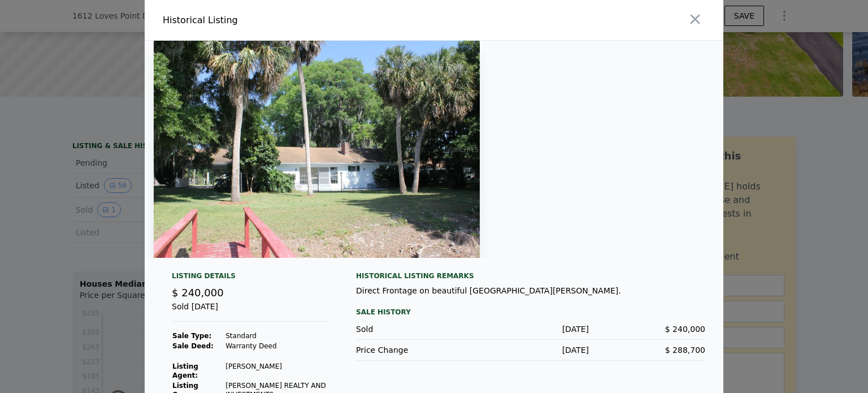 This screenshot has width=868, height=393. Describe the element at coordinates (414, 350) in the screenshot. I see `div: Price Change` at that location.